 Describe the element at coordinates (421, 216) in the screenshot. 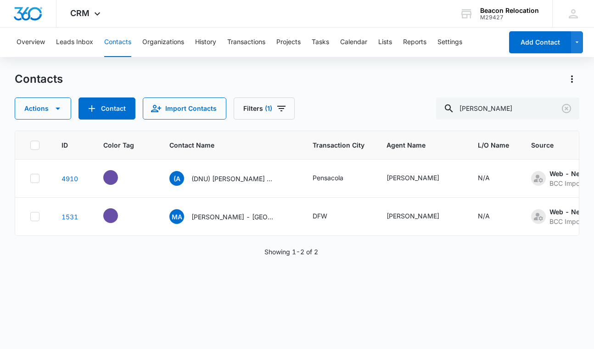

I see `div: Agent Name - Micheale Agee - Select to Edit Field` at that location.